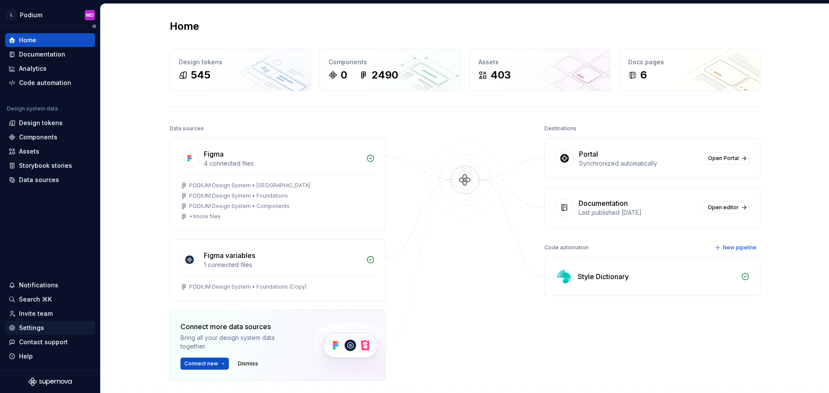  What do you see at coordinates (248, 287) in the screenshot?
I see `div: PODIUM Design System • Foundations (Copy)` at bounding box center [248, 287].